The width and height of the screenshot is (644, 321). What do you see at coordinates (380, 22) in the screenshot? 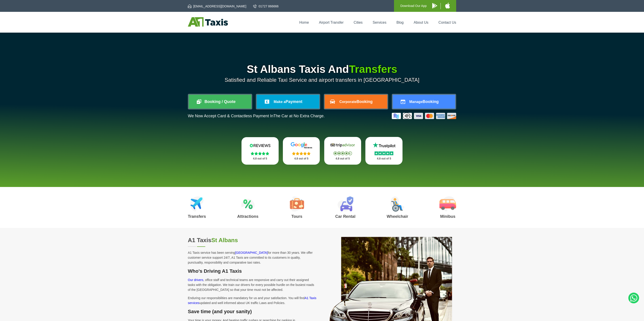
I see `a: Services` at bounding box center [380, 22].